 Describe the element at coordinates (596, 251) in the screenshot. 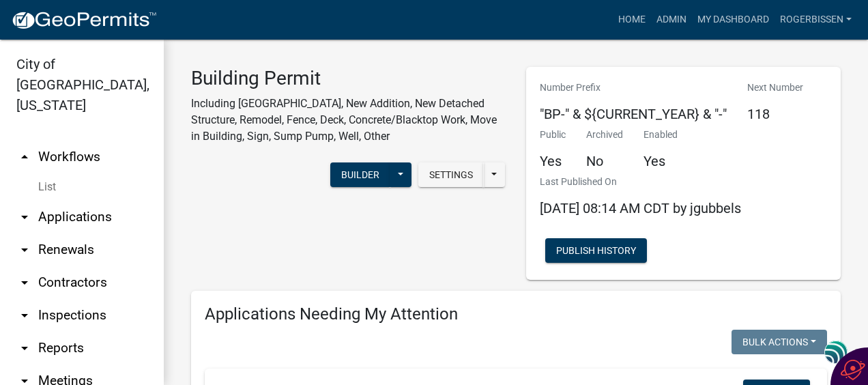

I see `wm-modal-confirm: Workflow Publish History` at that location.